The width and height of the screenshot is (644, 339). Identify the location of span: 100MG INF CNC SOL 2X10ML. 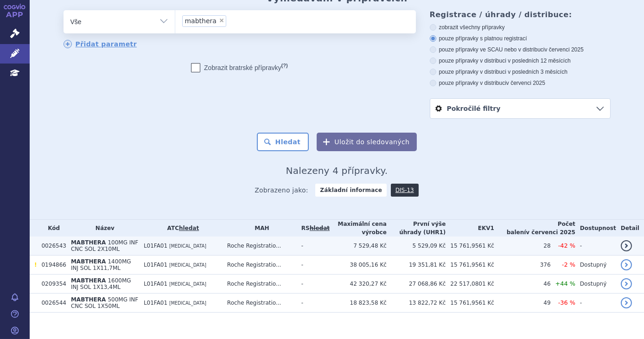
(104, 246).